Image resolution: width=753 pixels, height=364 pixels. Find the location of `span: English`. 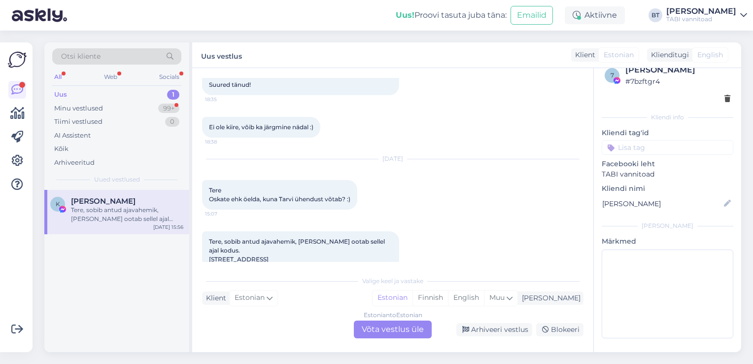

span: English is located at coordinates (710, 55).